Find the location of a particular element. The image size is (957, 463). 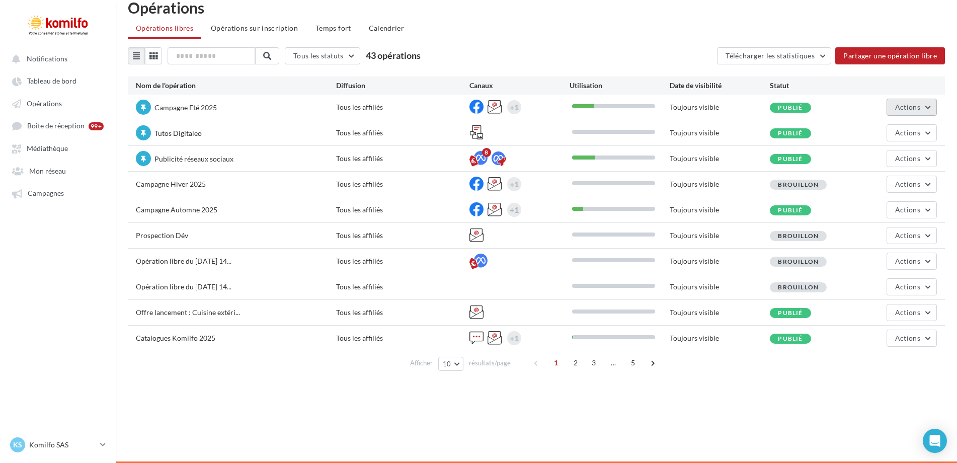

span: Tableau de bord is located at coordinates (52, 81).